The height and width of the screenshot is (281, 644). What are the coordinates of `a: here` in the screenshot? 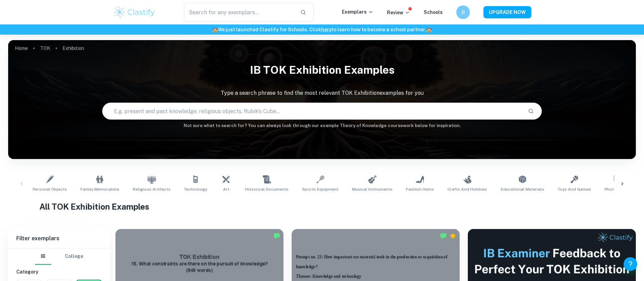 It's located at (326, 29).